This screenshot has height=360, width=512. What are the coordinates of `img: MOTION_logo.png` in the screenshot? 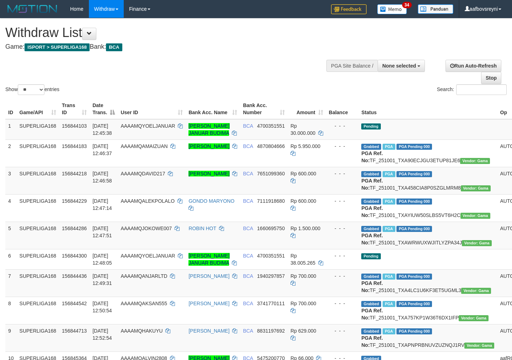 It's located at (32, 9).